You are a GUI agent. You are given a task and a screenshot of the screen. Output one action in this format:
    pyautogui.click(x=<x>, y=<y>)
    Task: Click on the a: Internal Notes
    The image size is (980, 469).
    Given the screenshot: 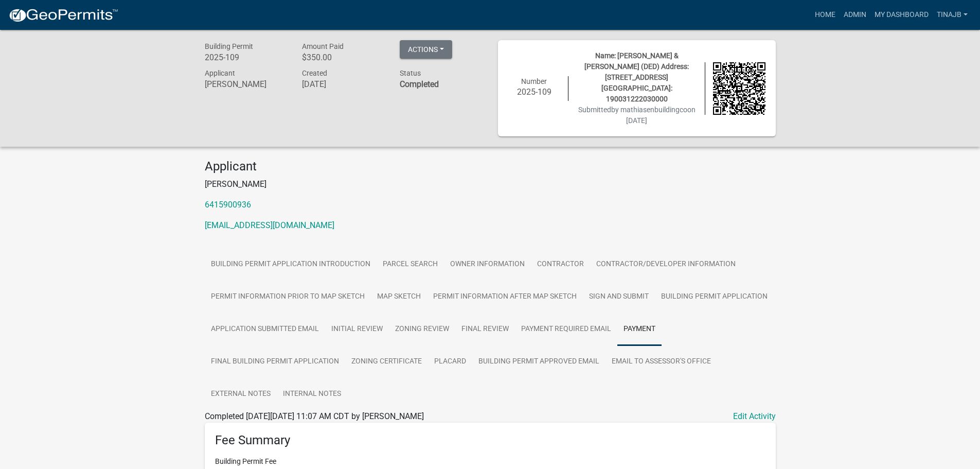 What is the action you would take?
    pyautogui.click(x=312, y=394)
    